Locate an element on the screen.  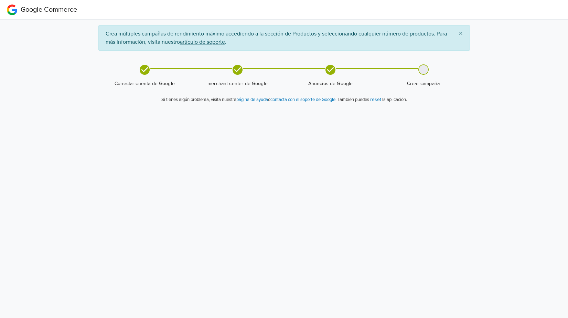
a: página de ayuda is located at coordinates (252, 99).